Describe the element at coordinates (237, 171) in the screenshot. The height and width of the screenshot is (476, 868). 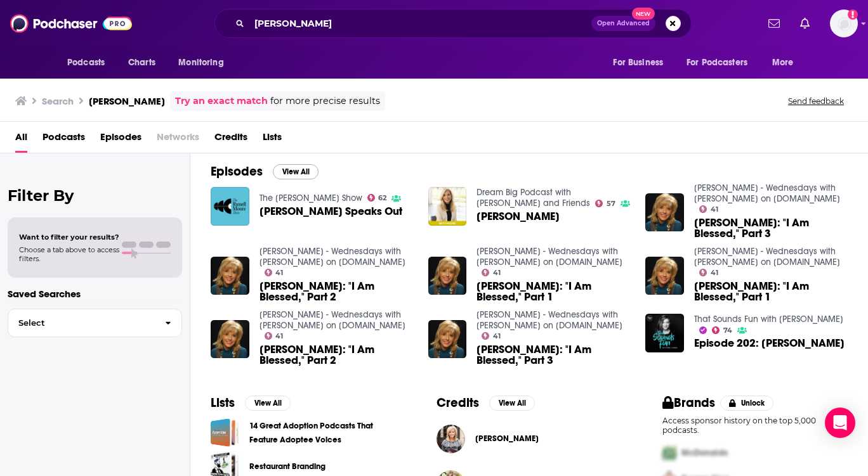
I see `h2: Episodes` at that location.